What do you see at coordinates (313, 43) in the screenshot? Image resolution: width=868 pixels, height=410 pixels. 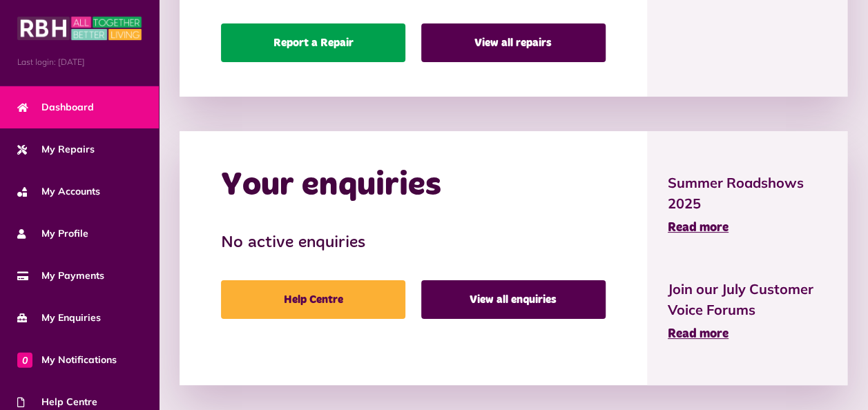 I see `a: Report a Repair` at bounding box center [313, 43].